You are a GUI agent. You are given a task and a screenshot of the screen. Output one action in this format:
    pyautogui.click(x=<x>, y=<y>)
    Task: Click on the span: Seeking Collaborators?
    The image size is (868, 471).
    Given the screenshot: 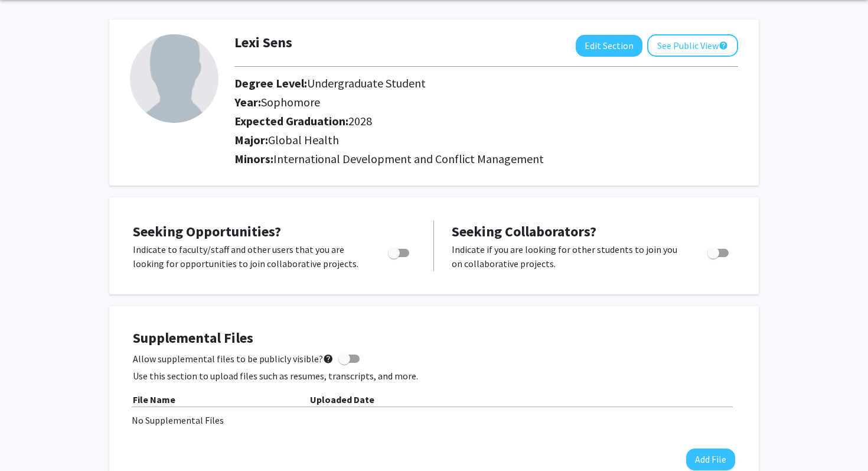 What is the action you would take?
    pyautogui.click(x=523, y=231)
    